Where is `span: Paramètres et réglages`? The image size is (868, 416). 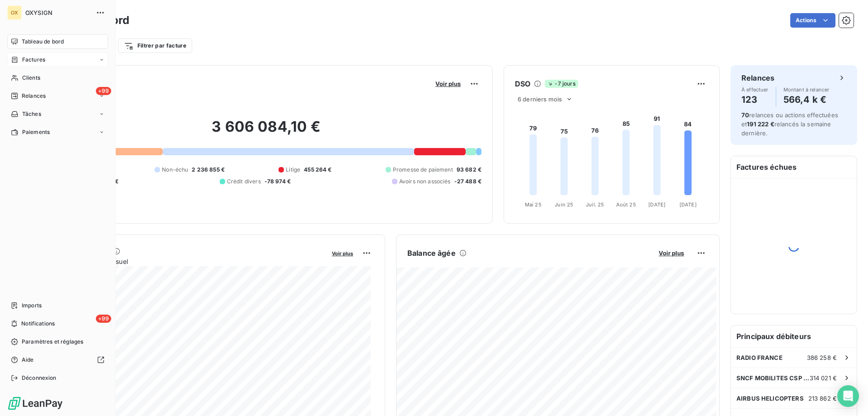
span: Paramètres et réglages is located at coordinates (52, 341).